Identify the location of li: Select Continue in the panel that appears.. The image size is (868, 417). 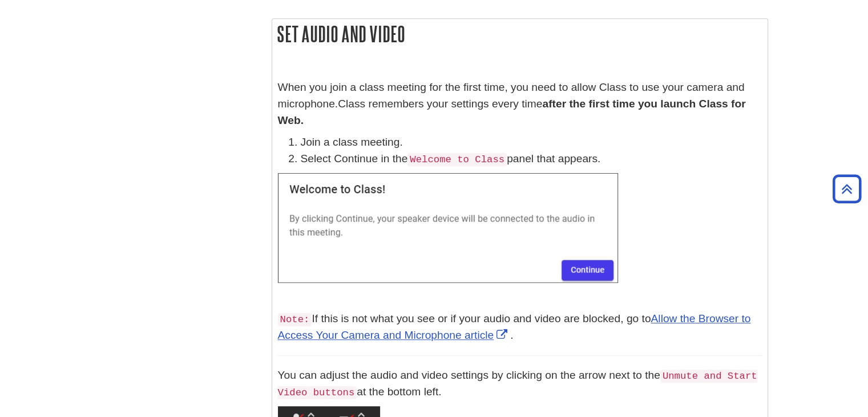
(531, 159).